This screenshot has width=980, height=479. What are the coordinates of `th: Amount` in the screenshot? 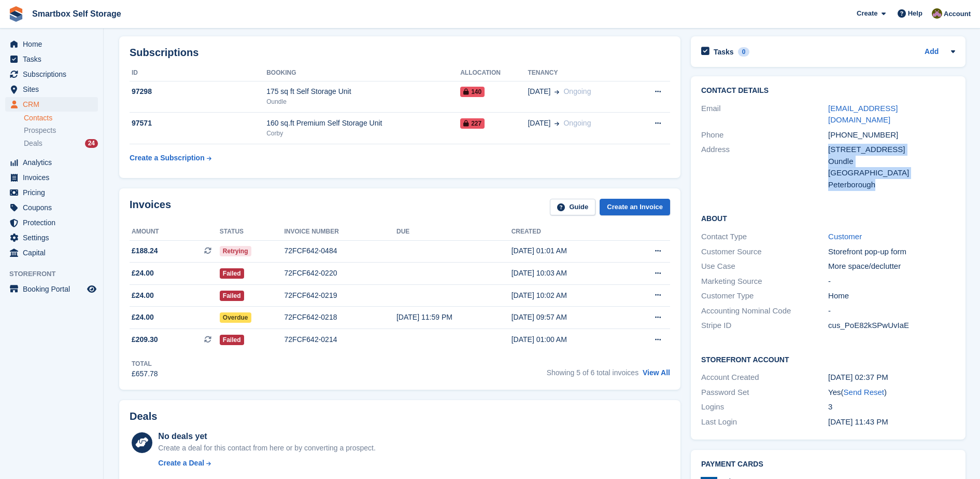 It's located at (174, 232).